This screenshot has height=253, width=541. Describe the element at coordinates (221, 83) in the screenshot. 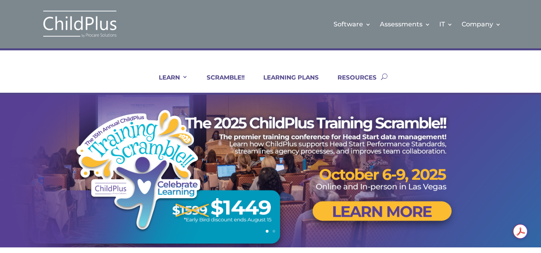

I see `a: SCRAMBLE!!` at that location.